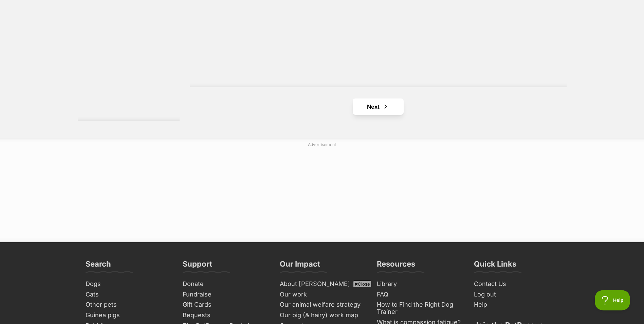 This screenshot has width=644, height=324. I want to click on a: Fundraise, so click(225, 294).